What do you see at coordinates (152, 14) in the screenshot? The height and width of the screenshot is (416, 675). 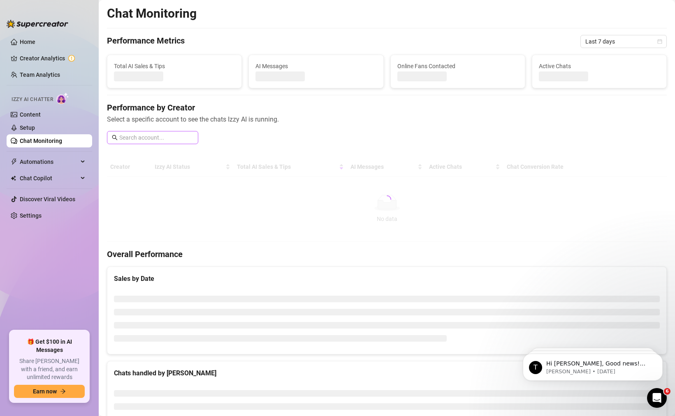 I see `h2: Chat Monitoring` at bounding box center [152, 14].